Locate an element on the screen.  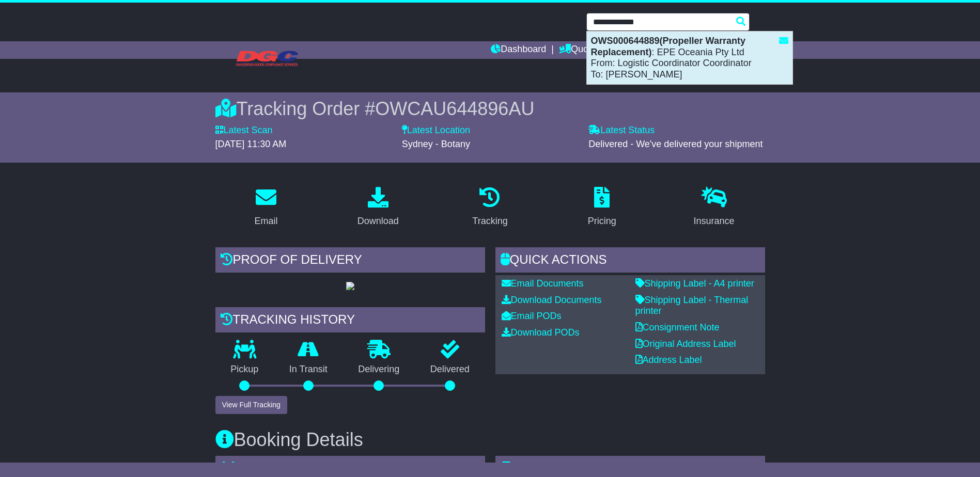
h3: Booking Details is located at coordinates (490, 440).